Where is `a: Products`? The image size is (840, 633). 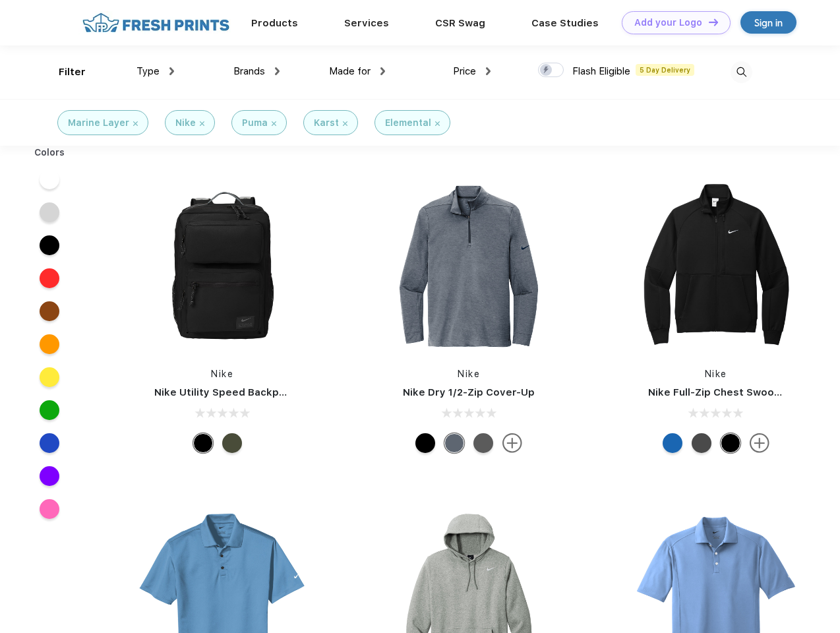 a: Products is located at coordinates (274, 23).